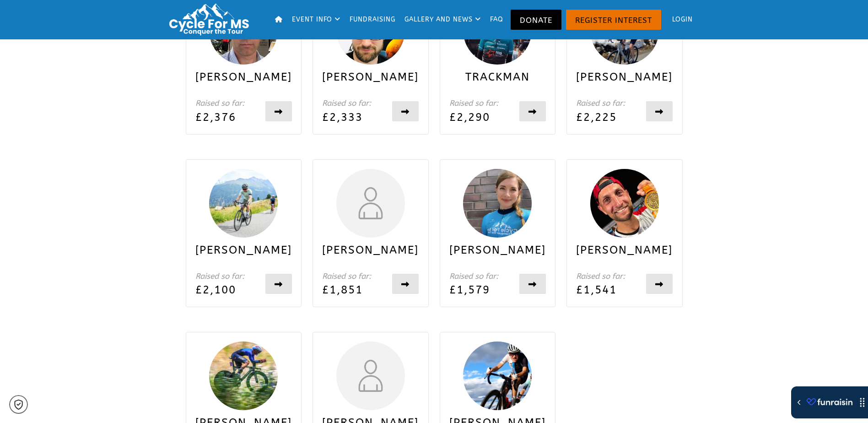 The image size is (868, 423). Describe the element at coordinates (211, 19) in the screenshot. I see `img: Logo` at that location.